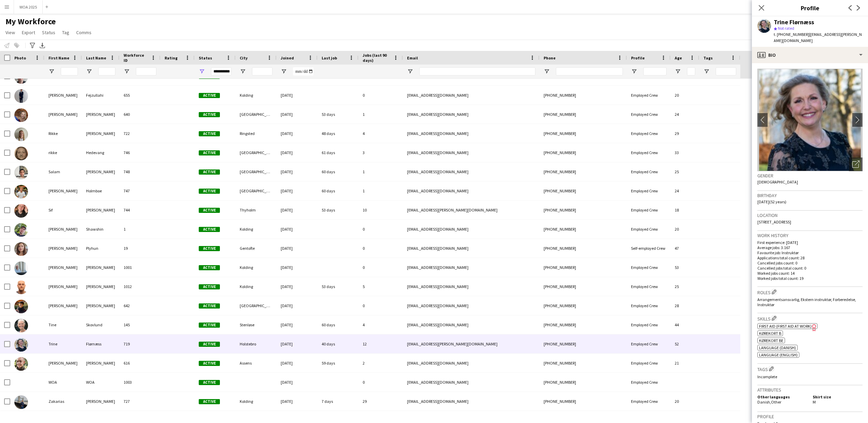 This screenshot has width=868, height=423. What do you see at coordinates (810, 120) in the screenshot?
I see `img: Crew avatar or photo` at bounding box center [810, 120].